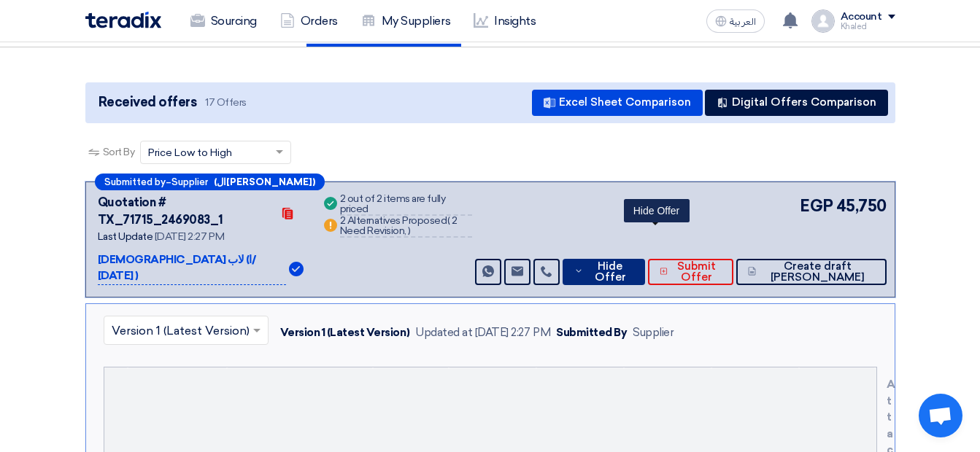 This screenshot has height=452, width=980. Describe the element at coordinates (743, 22) in the screenshot. I see `span: العربية` at that location.